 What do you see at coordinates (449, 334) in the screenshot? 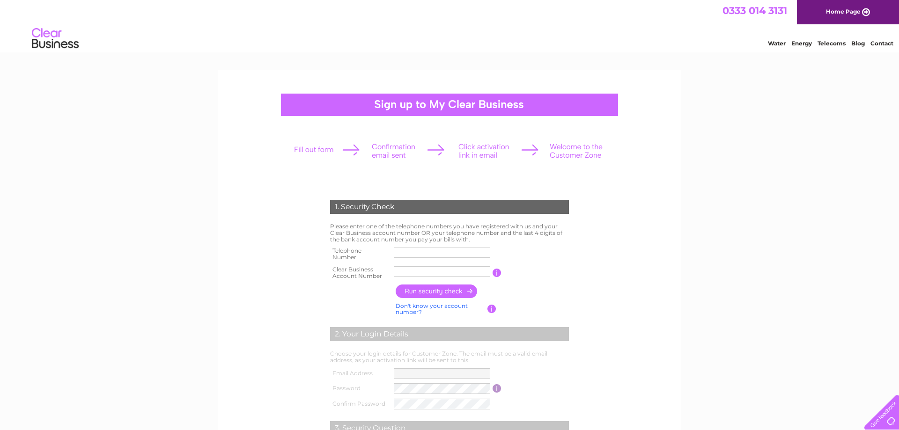
I see `div: 2. Your Login Details` at bounding box center [449, 334].